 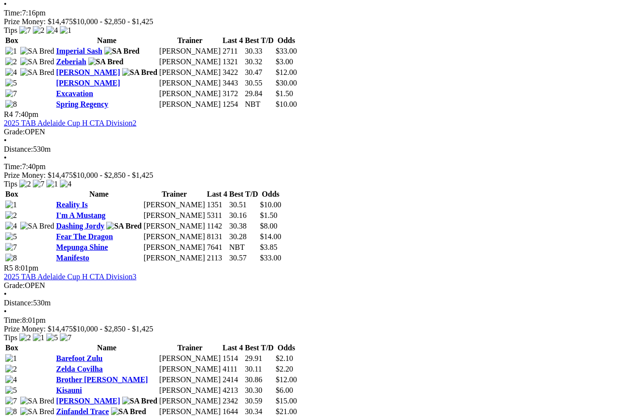 I want to click on td: 30.33, so click(x=259, y=51).